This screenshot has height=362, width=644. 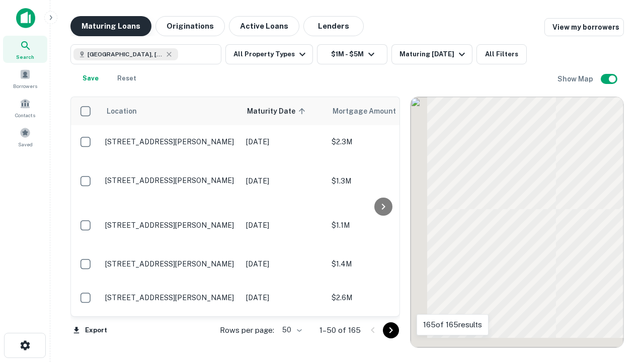 What do you see at coordinates (340, 330) in the screenshot?
I see `p: 1–50 of 165` at bounding box center [340, 330].